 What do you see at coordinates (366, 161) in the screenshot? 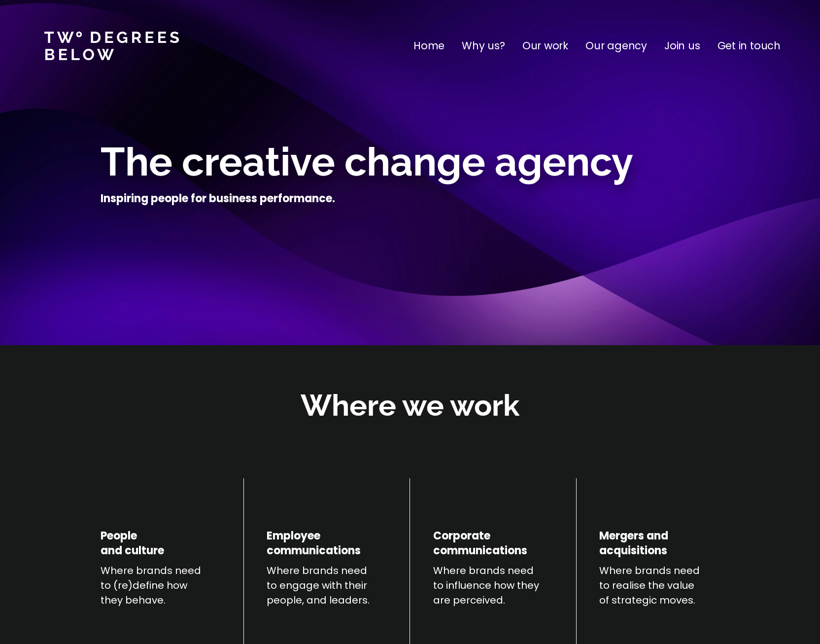
I see `span: The creative change agency` at bounding box center [366, 161].